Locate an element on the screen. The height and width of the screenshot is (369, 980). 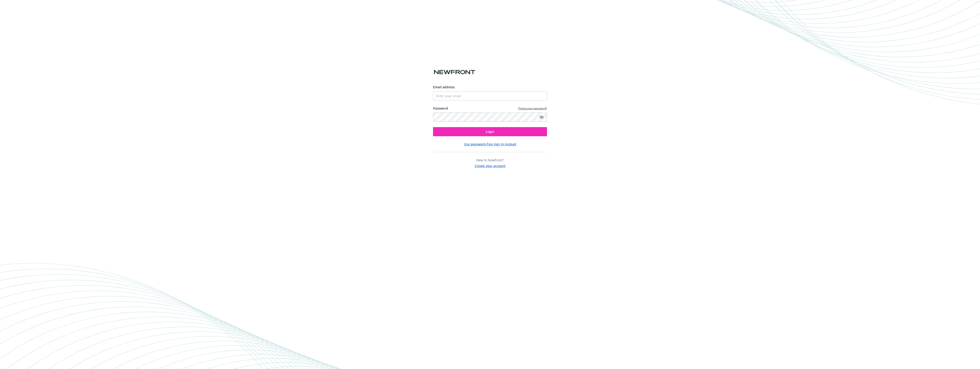
button: Create your account is located at coordinates (490, 165).